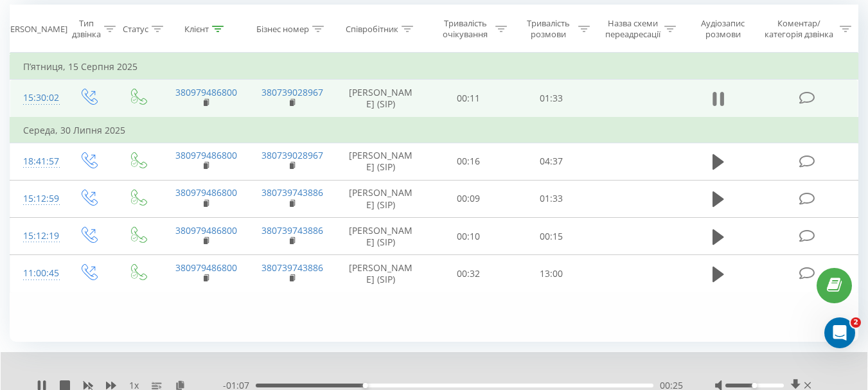 The height and width of the screenshot is (390, 868). What do you see at coordinates (856, 322) in the screenshot?
I see `span: 2` at bounding box center [856, 322].